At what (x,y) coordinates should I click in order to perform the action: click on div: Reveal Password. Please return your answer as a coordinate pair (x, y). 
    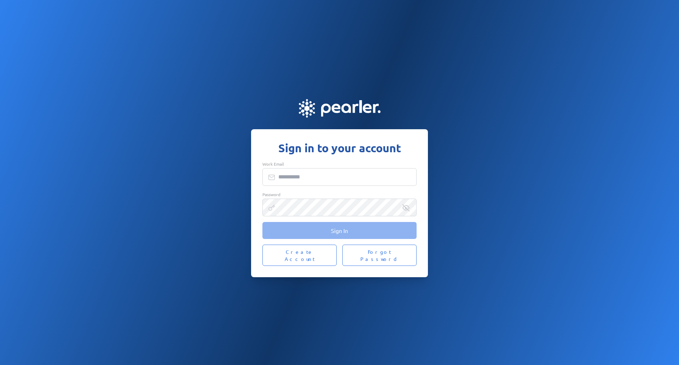
    Looking at the image, I should click on (406, 208).